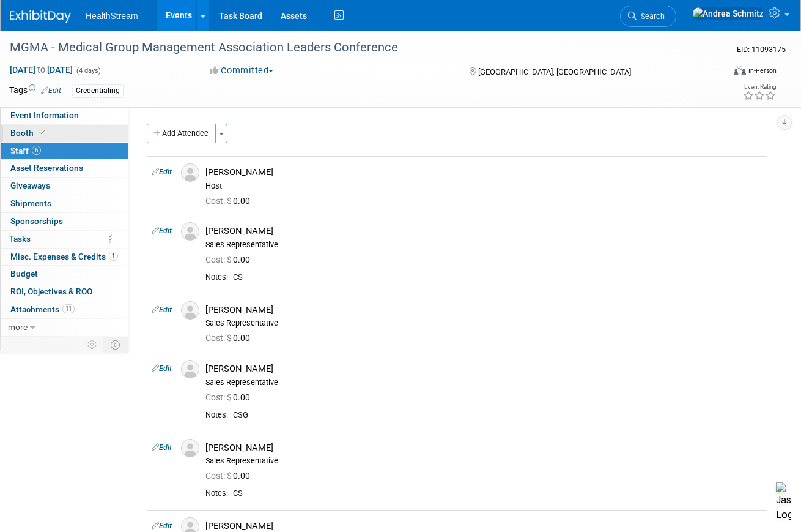  I want to click on img: ExhibitDay, so click(40, 17).